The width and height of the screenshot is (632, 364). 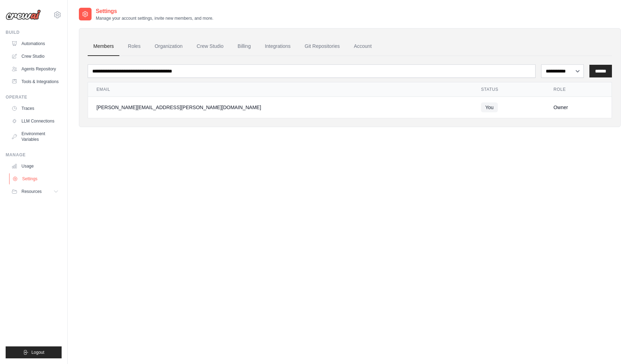 I want to click on button: Logout, so click(x=33, y=352).